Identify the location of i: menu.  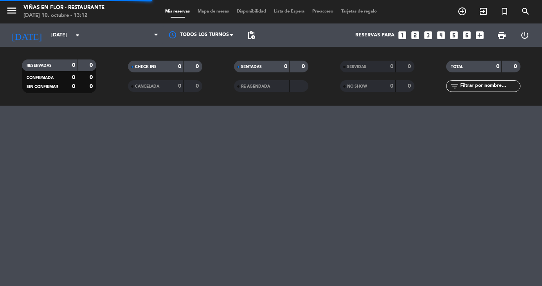
(12, 11).